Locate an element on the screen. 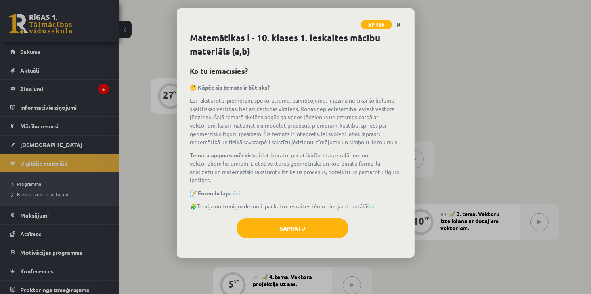 The height and width of the screenshot is (294, 591). h2: Ko tu iemācīsies? is located at coordinates (296, 71).